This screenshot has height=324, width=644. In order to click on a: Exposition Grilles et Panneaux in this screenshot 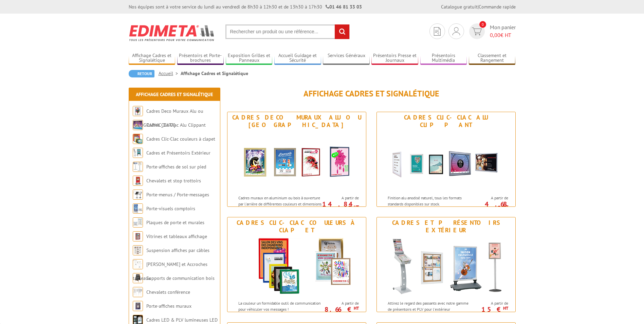, I will do `click(249, 58)`.